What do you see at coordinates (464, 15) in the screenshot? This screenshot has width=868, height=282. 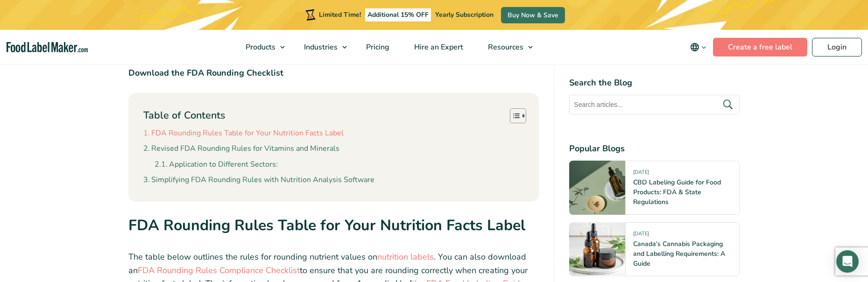 I see `span: Yearly Subscription` at bounding box center [464, 15].